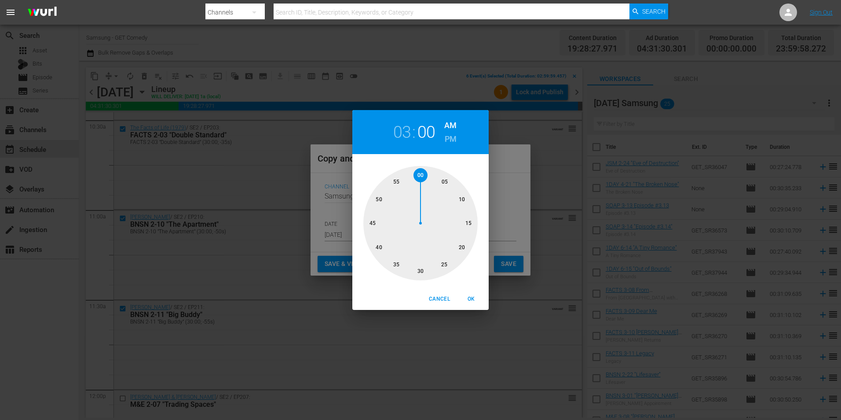 The width and height of the screenshot is (841, 420). I want to click on button: 00, so click(426, 132).